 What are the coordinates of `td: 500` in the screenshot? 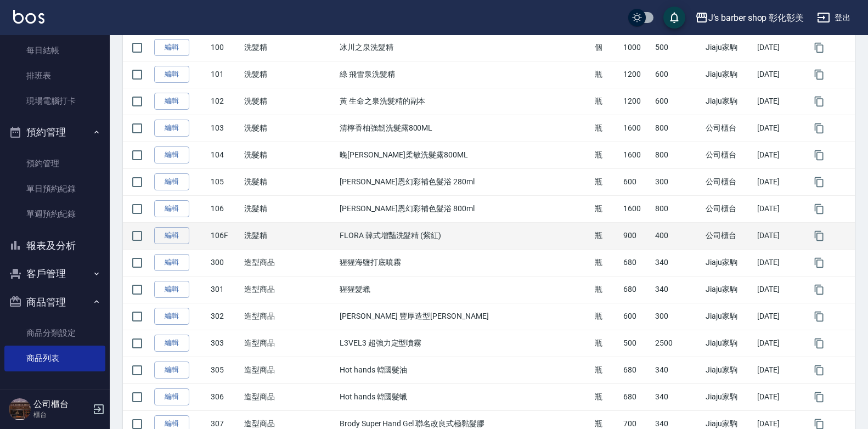 It's located at (677, 47).